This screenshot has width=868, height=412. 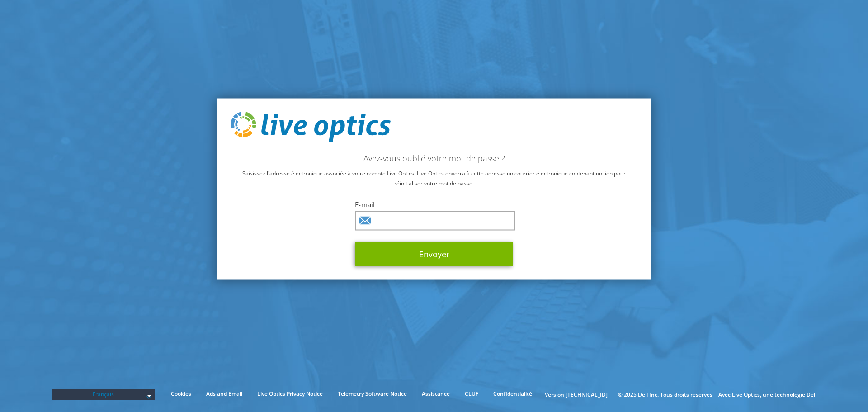 What do you see at coordinates (181, 394) in the screenshot?
I see `a: Cookies` at bounding box center [181, 394].